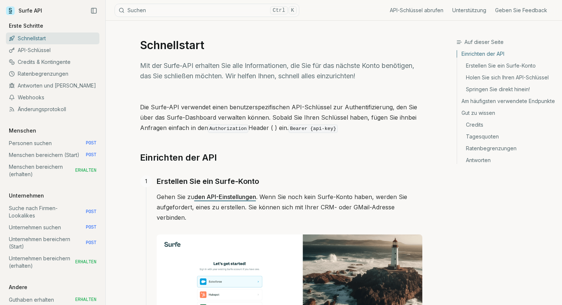 The width and height of the screenshot is (562, 305). I want to click on font: Menschen bereichern (erhalten), so click(36, 170).